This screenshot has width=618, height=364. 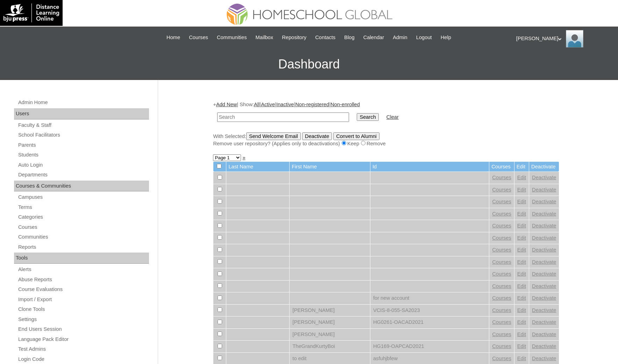 I want to click on span: Courses, so click(x=198, y=37).